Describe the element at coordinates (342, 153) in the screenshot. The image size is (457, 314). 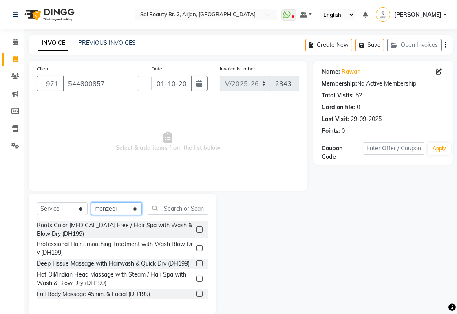
I see `div: Coupon Code` at that location.